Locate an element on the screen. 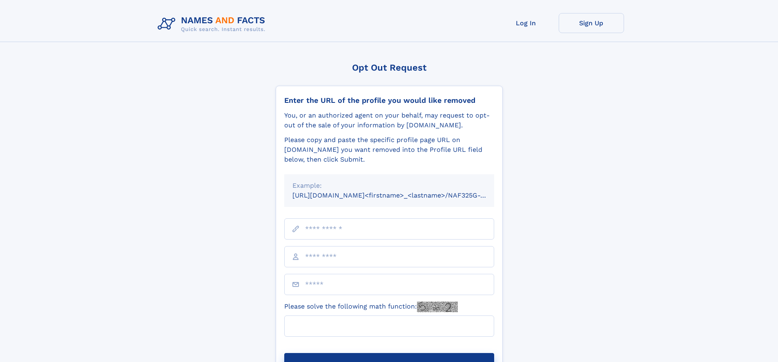 The image size is (778, 362). div: You, or an authorized agent on your behalf, may request to opt-out of the sale of your informatio... is located at coordinates (389, 120).